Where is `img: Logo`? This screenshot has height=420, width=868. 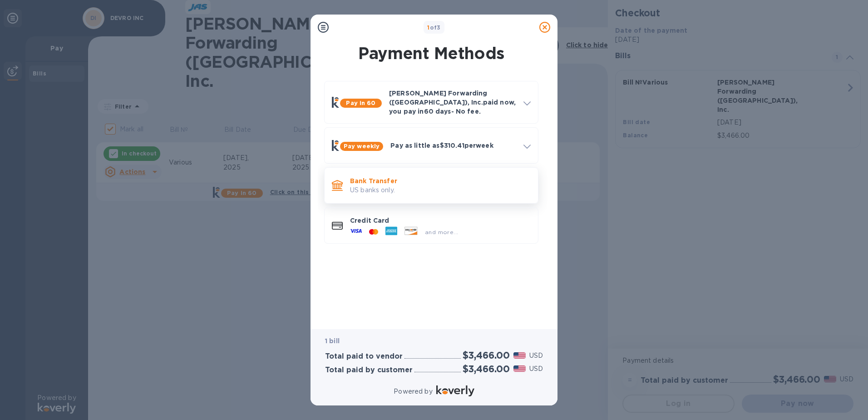
img: Logo is located at coordinates (455, 390).